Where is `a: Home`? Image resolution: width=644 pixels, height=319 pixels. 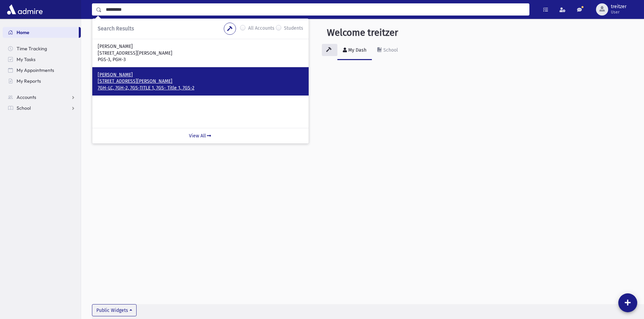 a: Home is located at coordinates (41, 32).